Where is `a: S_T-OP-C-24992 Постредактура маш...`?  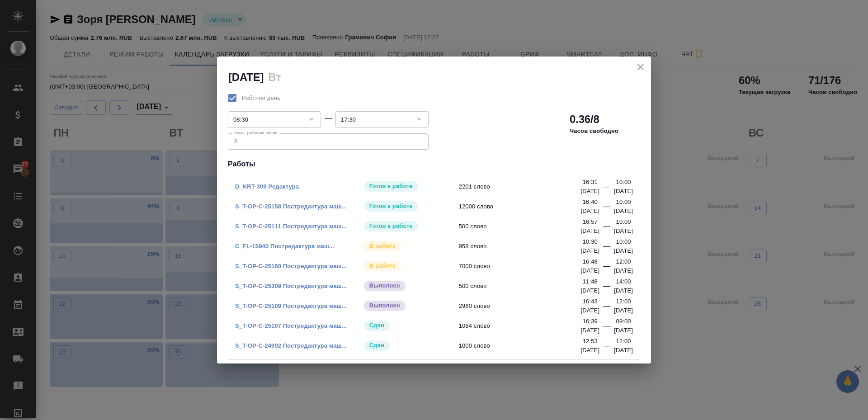 a: S_T-OP-C-24992 Постредактура маш... is located at coordinates (291, 345).